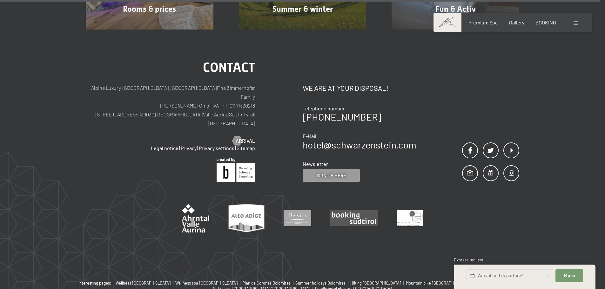  Describe the element at coordinates (546, 22) in the screenshot. I see `span: BOOKING` at that location.